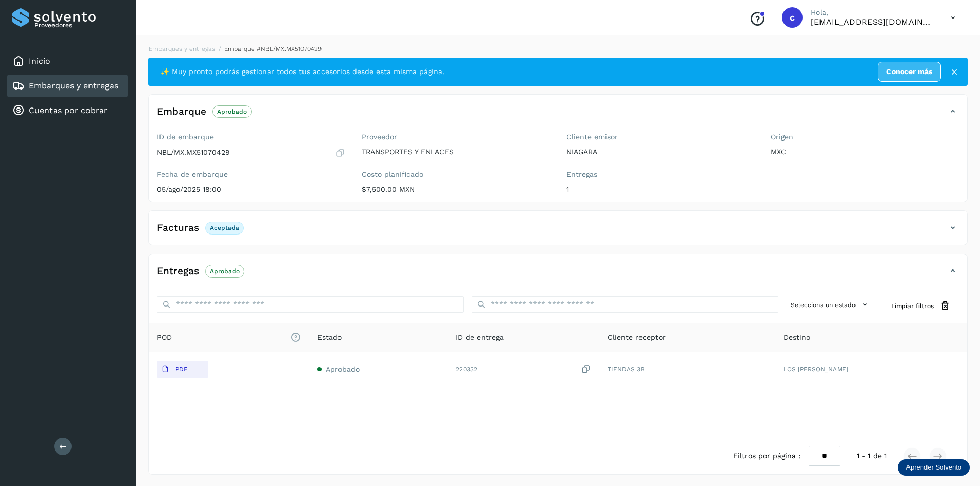 Image resolution: width=980 pixels, height=486 pixels. I want to click on div: Cuentas por cobrar, so click(67, 111).